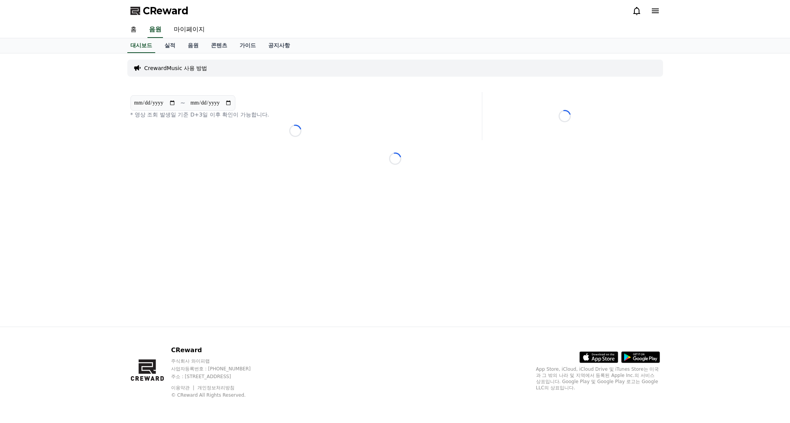 The image size is (790, 423). Describe the element at coordinates (166, 11) in the screenshot. I see `span: CReward` at that location.